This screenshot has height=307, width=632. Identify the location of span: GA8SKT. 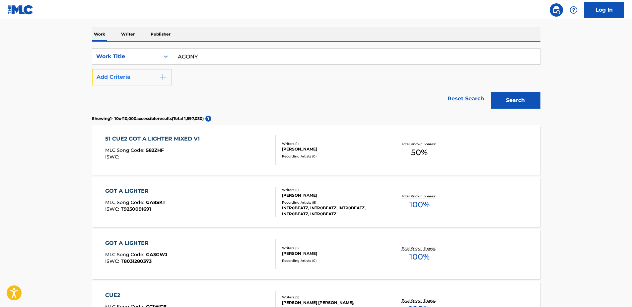
(156, 202).